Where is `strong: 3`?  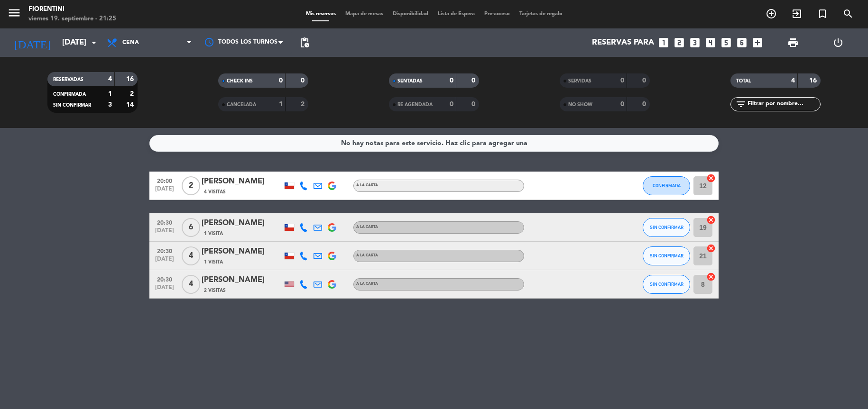 strong: 3 is located at coordinates (110, 105).